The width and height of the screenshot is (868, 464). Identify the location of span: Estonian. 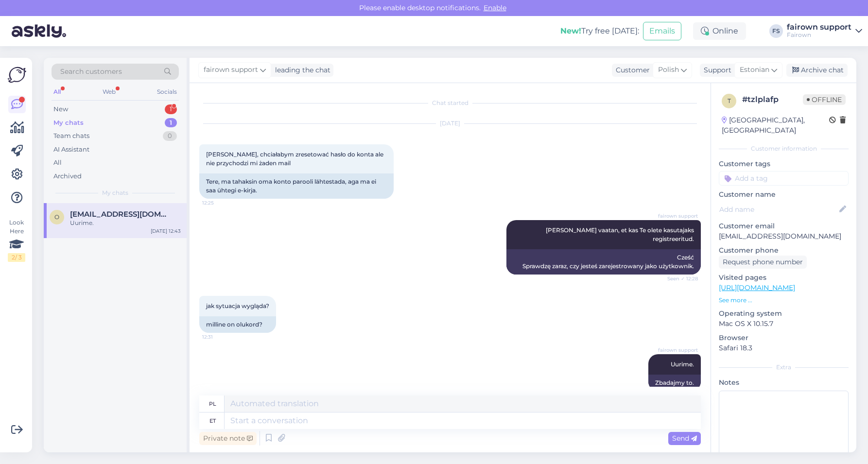
(754, 70).